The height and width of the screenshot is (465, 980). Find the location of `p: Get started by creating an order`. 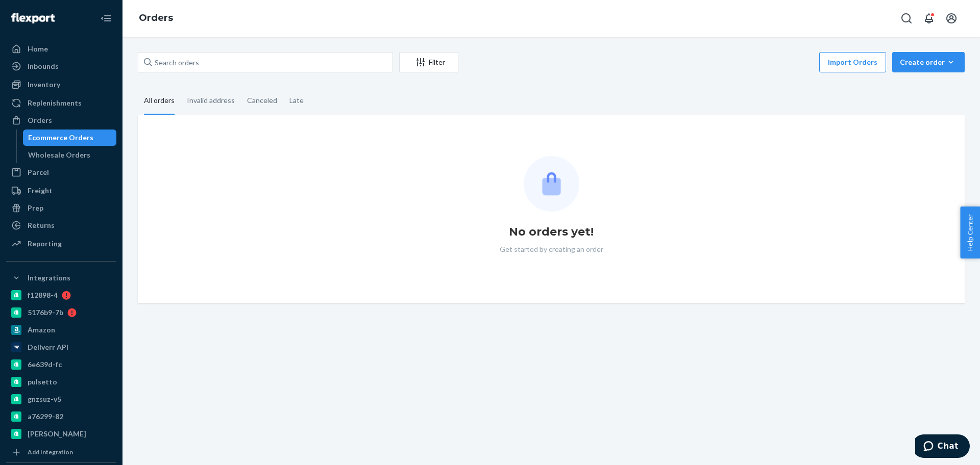

p: Get started by creating an order is located at coordinates (551, 249).